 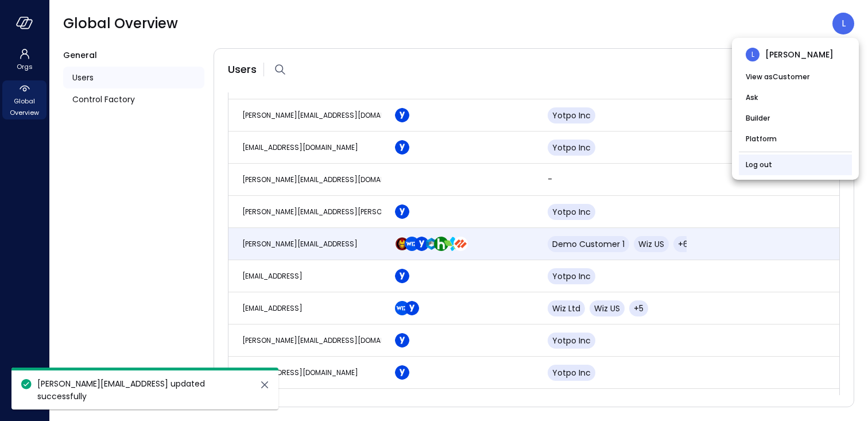 I want to click on li: View as Customer, so click(x=796, y=77).